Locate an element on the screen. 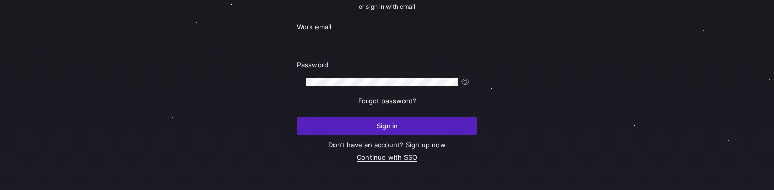 This screenshot has width=774, height=190. a: Don’t have an account? Sign up now is located at coordinates (387, 145).